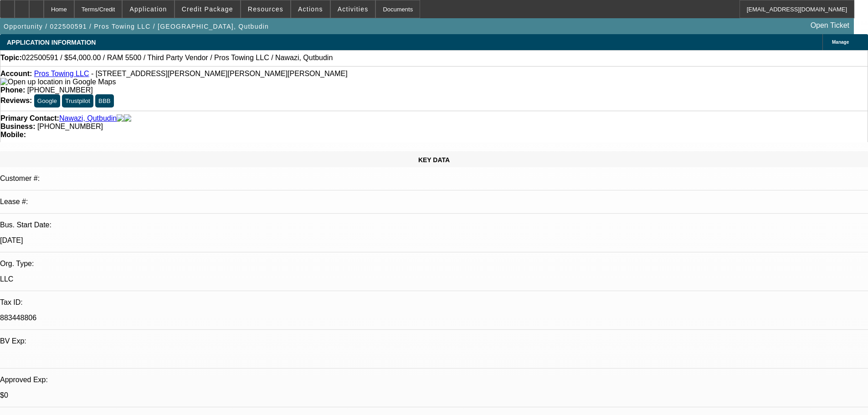  Describe the element at coordinates (148, 9) in the screenshot. I see `span: Application` at that location.